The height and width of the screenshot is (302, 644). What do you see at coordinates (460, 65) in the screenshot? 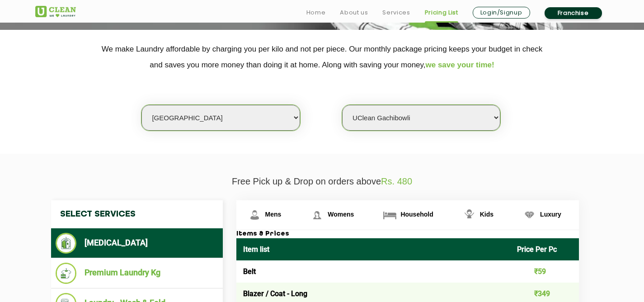
I see `span: we save your time!` at bounding box center [460, 65].